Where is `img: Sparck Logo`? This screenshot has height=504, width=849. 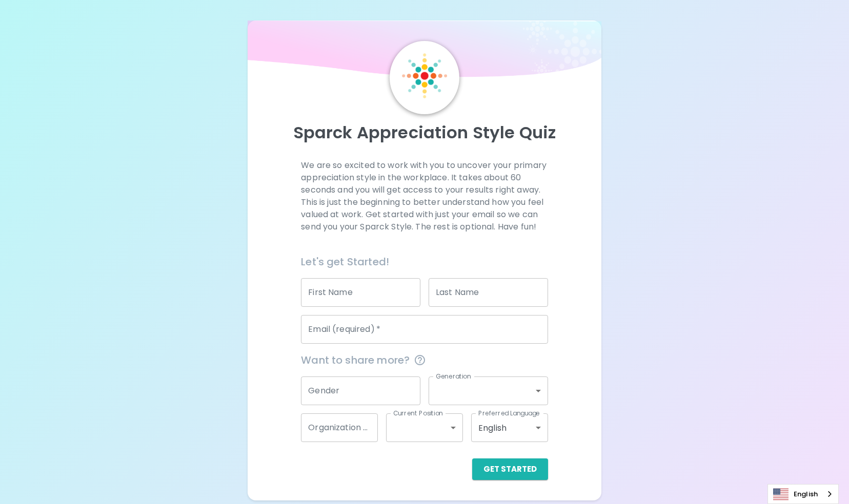
img: Sparck Logo is located at coordinates (424, 76).